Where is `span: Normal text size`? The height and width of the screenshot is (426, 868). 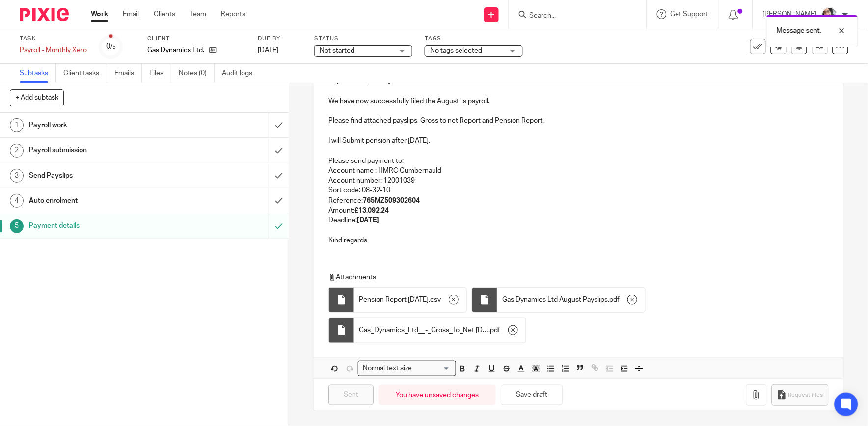 span: Normal text size is located at coordinates (387, 368).